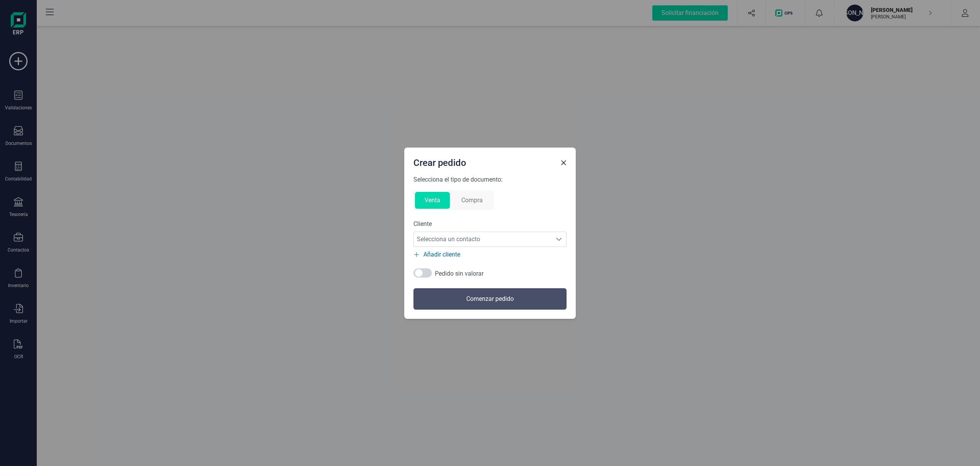 The height and width of the screenshot is (466, 980). Describe the element at coordinates (423, 224) in the screenshot. I see `p: Cliente` at that location.